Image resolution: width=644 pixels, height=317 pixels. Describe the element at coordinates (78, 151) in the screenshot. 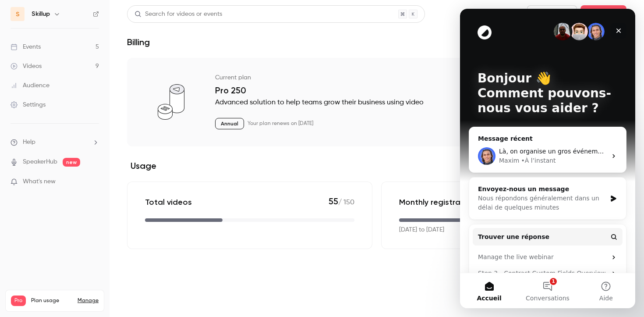

I see `div: • À l’instant` at that location.